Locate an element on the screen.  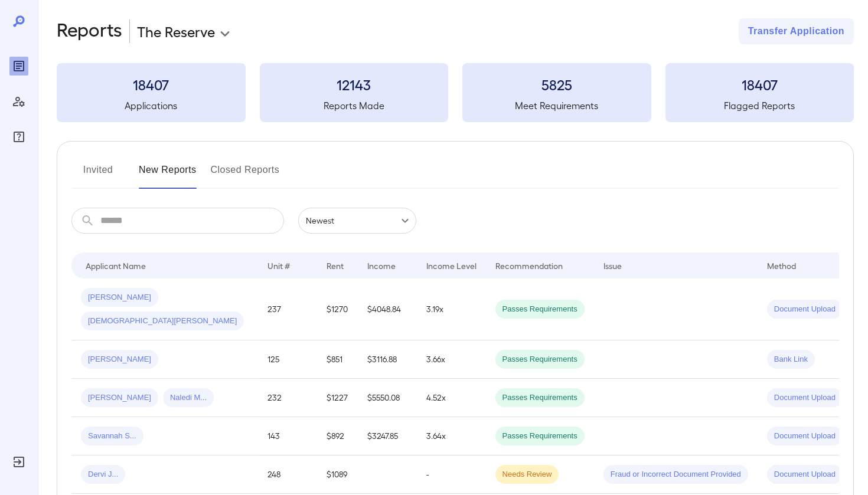
td: 248 is located at coordinates (287, 475).